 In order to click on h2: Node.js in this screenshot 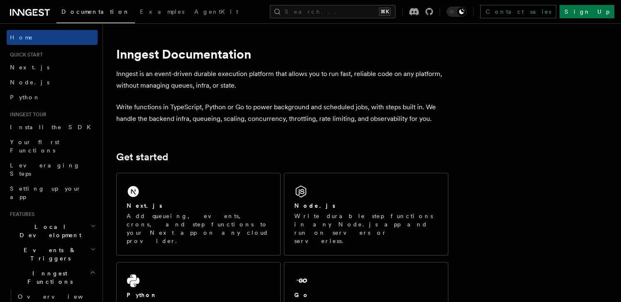, I will do `click(315, 205)`.